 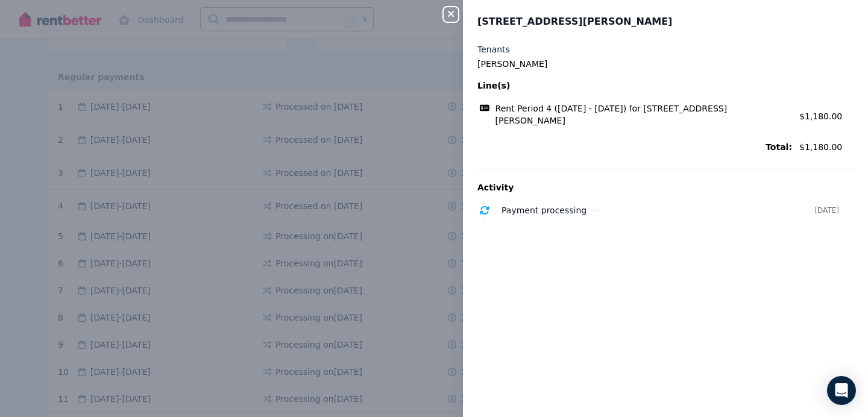 What do you see at coordinates (544, 210) in the screenshot?
I see `span: Payment processing` at bounding box center [544, 210].